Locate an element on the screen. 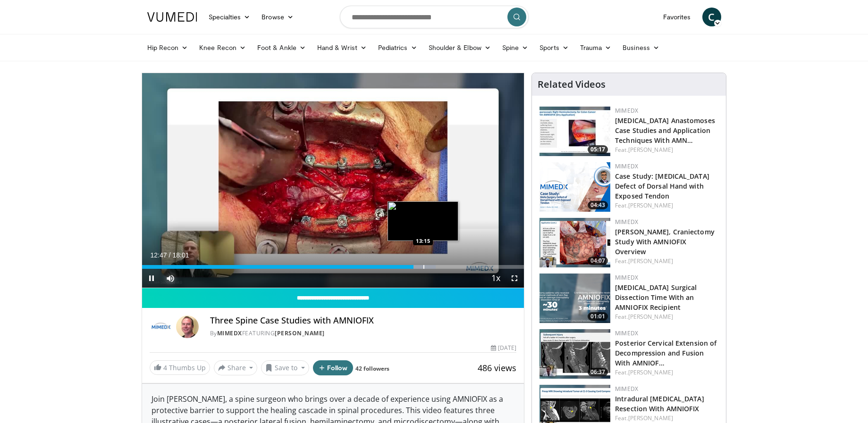 The height and width of the screenshot is (423, 868). a: Browse is located at coordinates (278, 17).